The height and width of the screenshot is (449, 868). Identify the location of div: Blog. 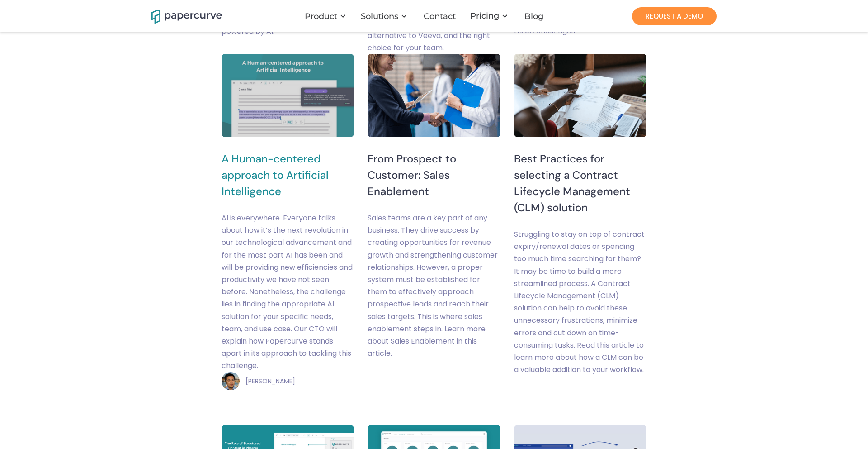
(534, 16).